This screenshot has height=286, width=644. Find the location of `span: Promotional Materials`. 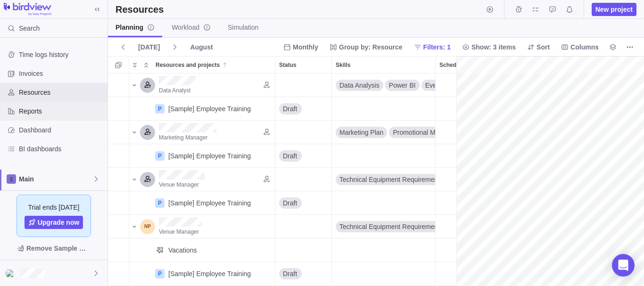

span: Promotional Materials is located at coordinates (424, 132).